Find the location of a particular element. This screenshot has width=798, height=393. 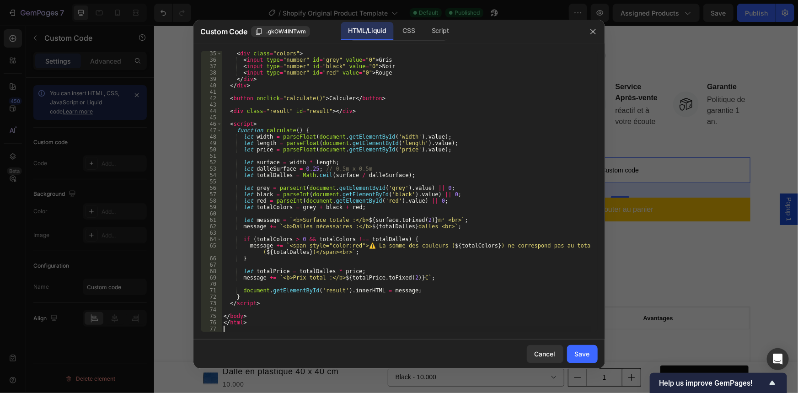

p: Service Après-vente is located at coordinates (482, 67).